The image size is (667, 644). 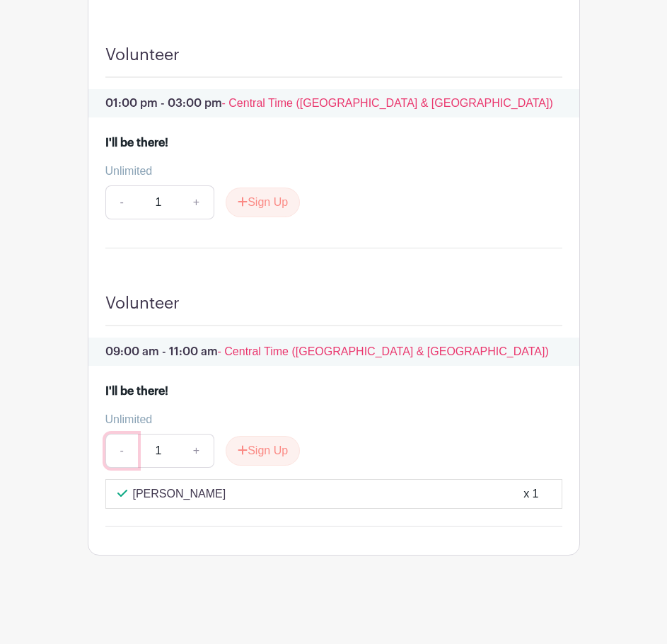 I want to click on div: x 1, so click(x=530, y=494).